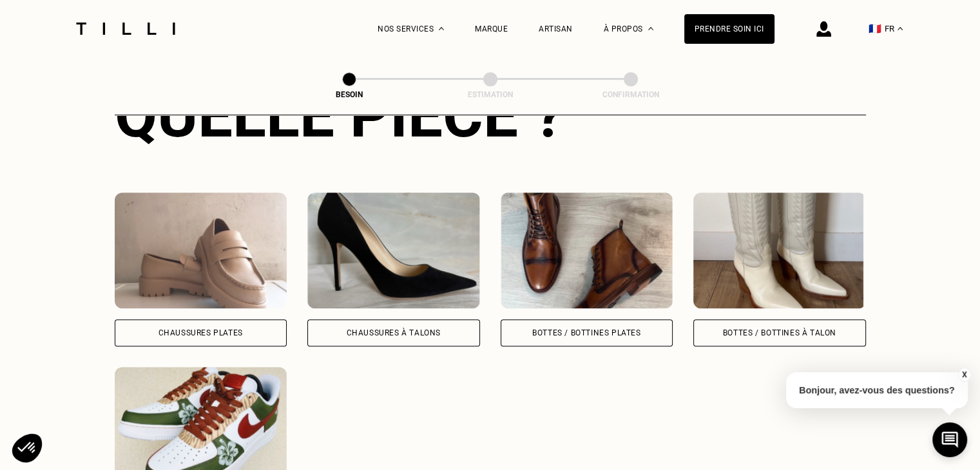  What do you see at coordinates (442, 28) in the screenshot?
I see `img: Menu déroulant` at bounding box center [442, 28].